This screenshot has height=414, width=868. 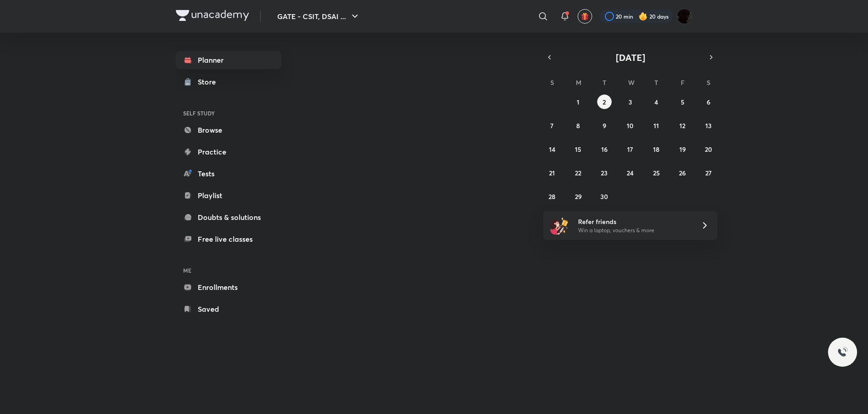 What do you see at coordinates (604, 102) in the screenshot?
I see `button: September 2, 2025` at bounding box center [604, 102].